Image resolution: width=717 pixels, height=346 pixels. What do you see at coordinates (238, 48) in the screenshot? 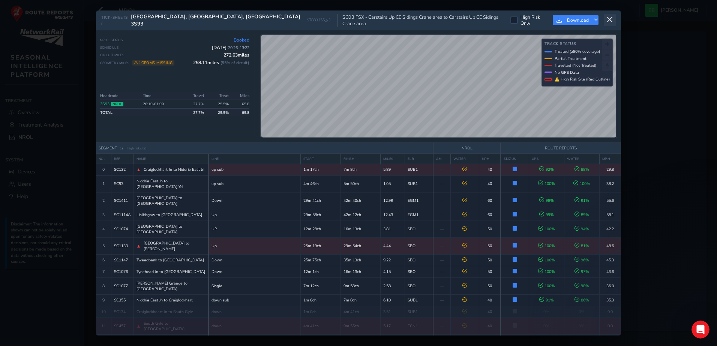
I see `span: 20:26 - 13:22` at bounding box center [238, 48].